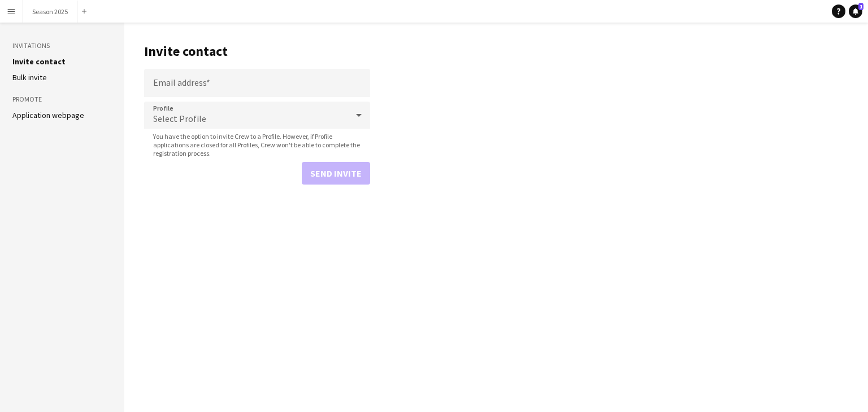 The width and height of the screenshot is (868, 412). I want to click on a: Bulk invite, so click(29, 78).